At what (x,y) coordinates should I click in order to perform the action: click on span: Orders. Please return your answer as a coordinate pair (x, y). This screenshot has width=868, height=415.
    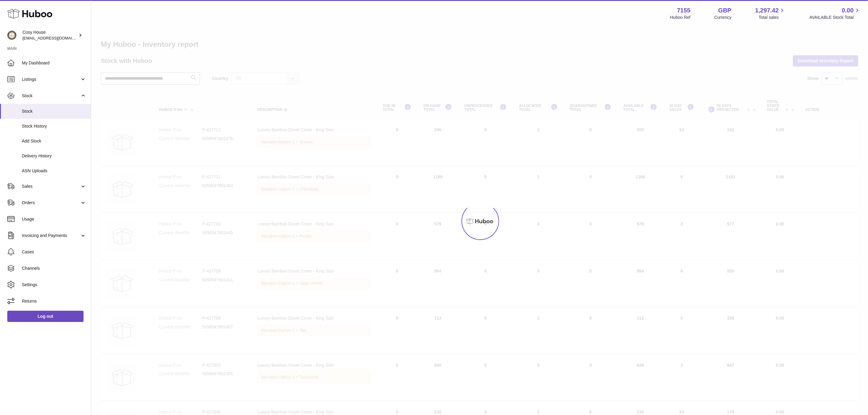
    Looking at the image, I should click on (51, 202).